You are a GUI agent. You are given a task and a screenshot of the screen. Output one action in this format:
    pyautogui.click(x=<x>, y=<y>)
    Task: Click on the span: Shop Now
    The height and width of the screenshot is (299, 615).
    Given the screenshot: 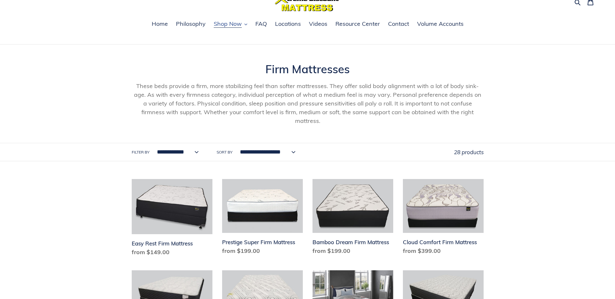 What is the action you would take?
    pyautogui.click(x=228, y=24)
    